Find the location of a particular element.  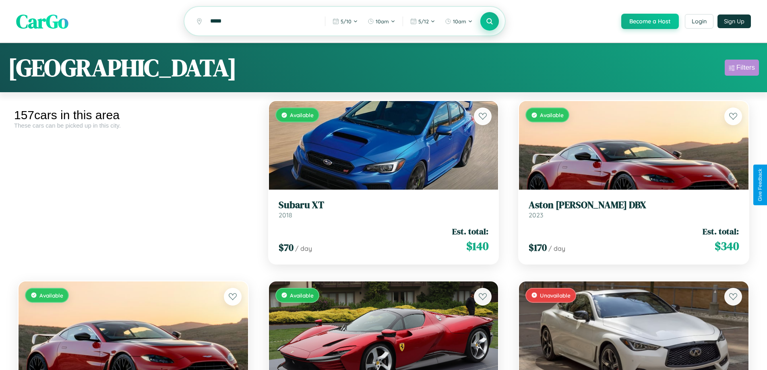

div: Give Feedback is located at coordinates (760, 185).